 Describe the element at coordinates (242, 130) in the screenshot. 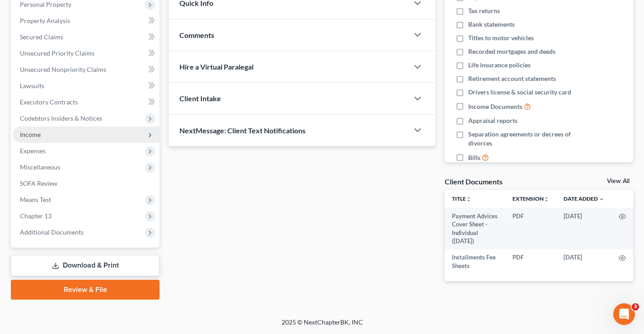

I see `span: NextMessage: Client Text Notifications` at that location.